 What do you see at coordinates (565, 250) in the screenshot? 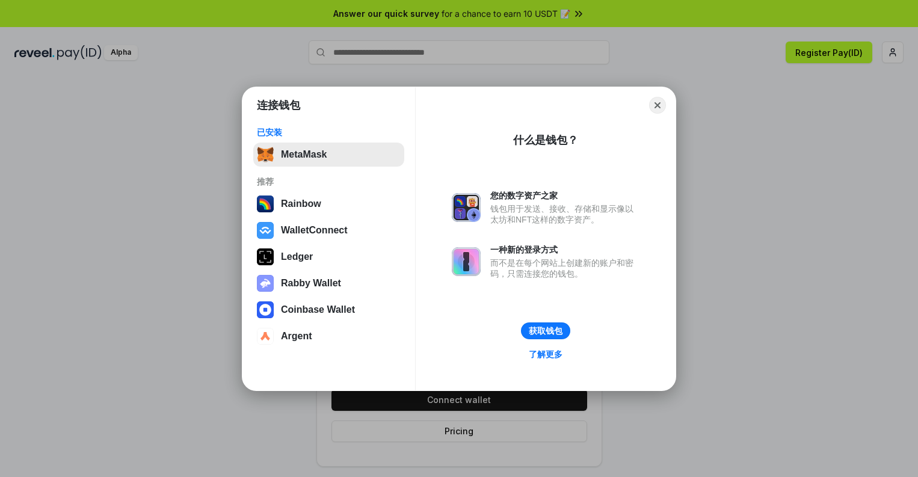
I see `div: 一种新的登录方式` at bounding box center [565, 250].